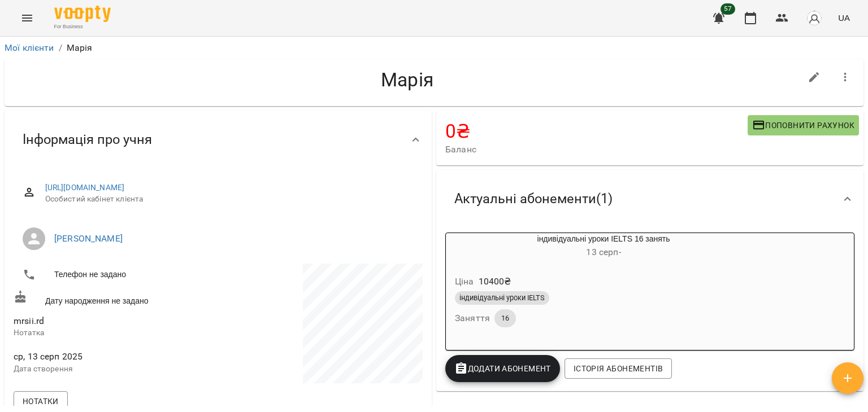 The height and width of the screenshot is (412, 868). Describe the element at coordinates (115, 369) in the screenshot. I see `p: Дата створення` at that location.